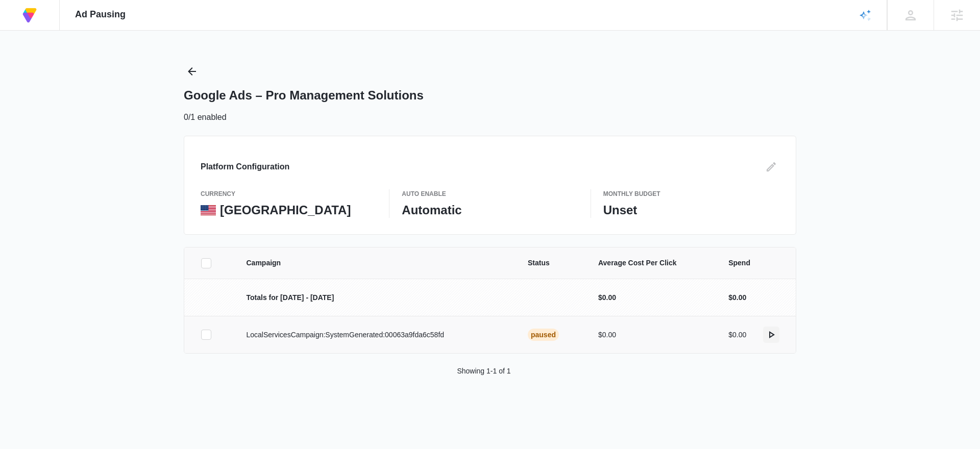 The height and width of the screenshot is (449, 980). Describe the element at coordinates (64, 63) in the screenshot. I see `div: Domain Overview` at that location.